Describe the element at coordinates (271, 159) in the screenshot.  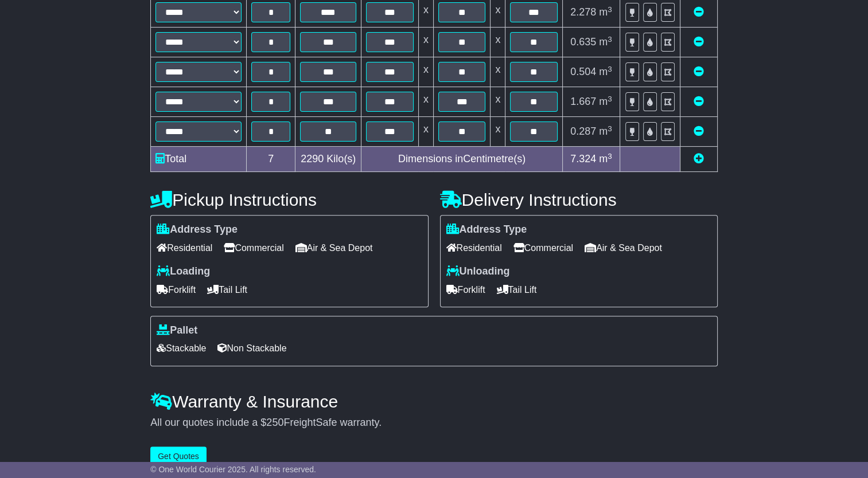
I see `td: 7` at that location.